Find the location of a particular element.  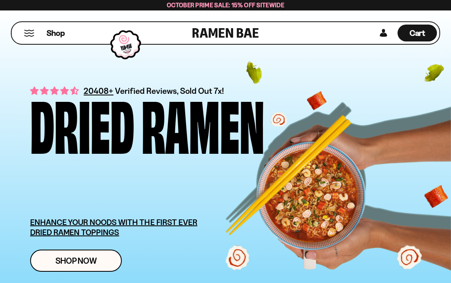

a: Shop Now is located at coordinates (76, 260).